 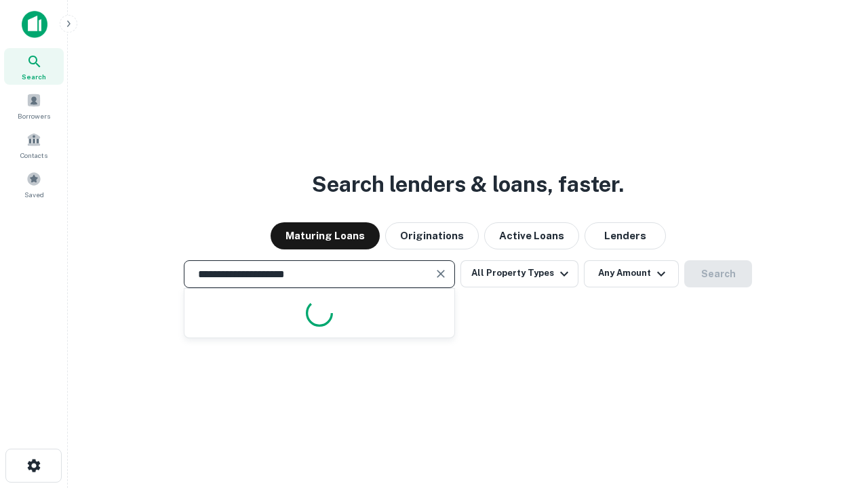 What do you see at coordinates (34, 184) in the screenshot?
I see `div: Saved` at bounding box center [34, 184].